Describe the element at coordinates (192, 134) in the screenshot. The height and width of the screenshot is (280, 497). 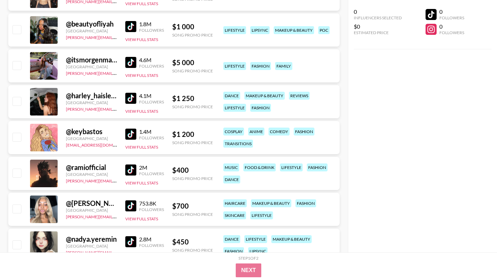
I see `div: $ 1 200` at that location.